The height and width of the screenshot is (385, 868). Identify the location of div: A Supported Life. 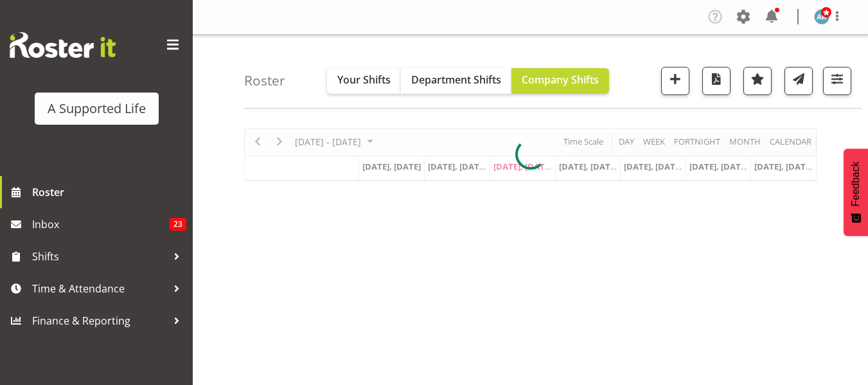
(96, 108).